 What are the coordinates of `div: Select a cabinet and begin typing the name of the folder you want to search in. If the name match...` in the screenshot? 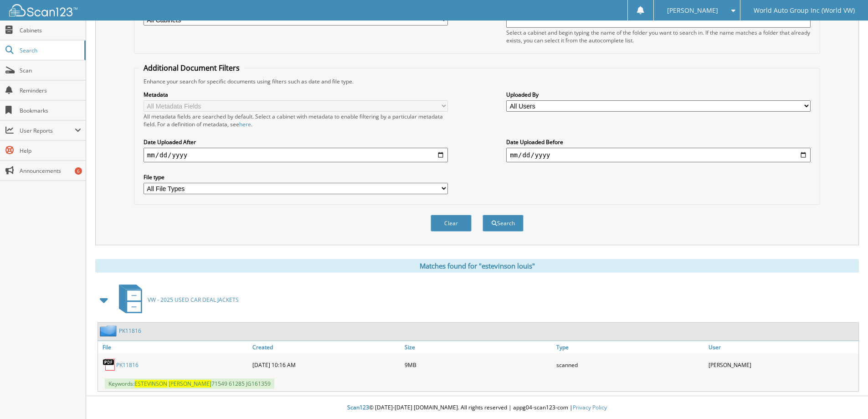 It's located at (658, 36).